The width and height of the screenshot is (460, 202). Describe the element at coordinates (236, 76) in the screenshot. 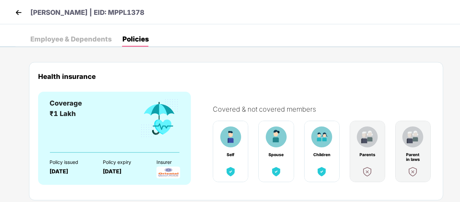

I see `div: Health insurance` at that location.